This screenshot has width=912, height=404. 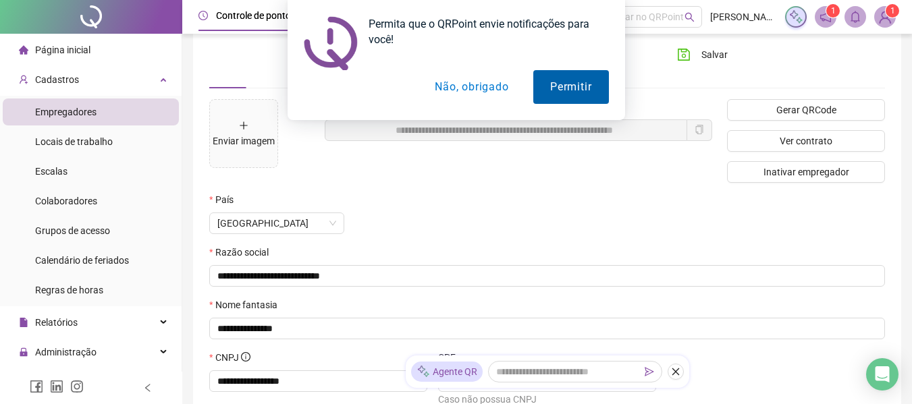 I want to click on span: Inativar empregador, so click(x=806, y=172).